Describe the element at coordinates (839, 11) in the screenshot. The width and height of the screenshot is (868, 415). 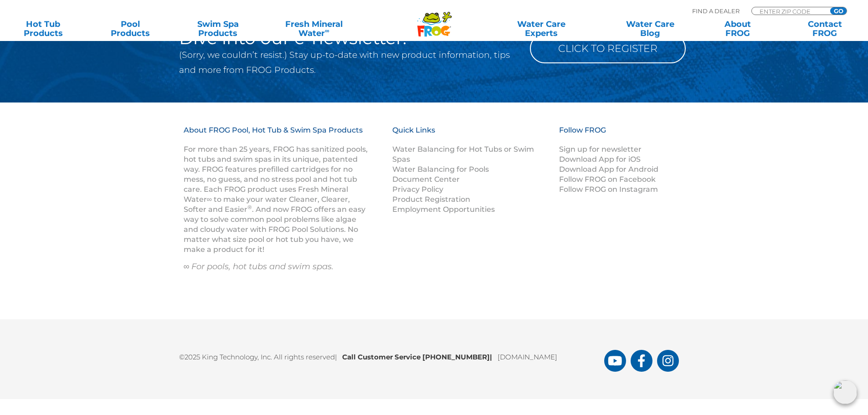
I see `input: GO` at that location.